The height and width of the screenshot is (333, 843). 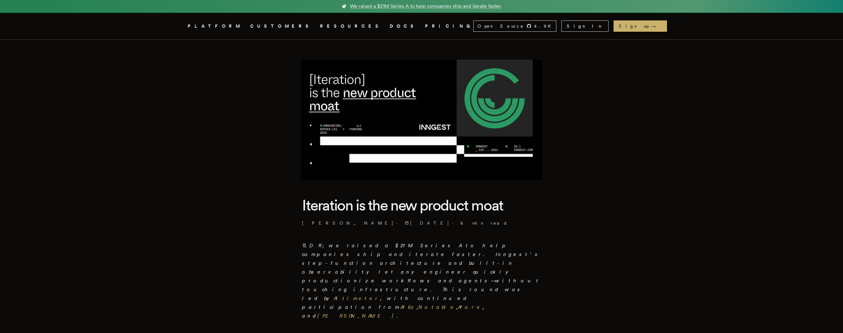 I want to click on span: PLATFORM, so click(x=215, y=26).